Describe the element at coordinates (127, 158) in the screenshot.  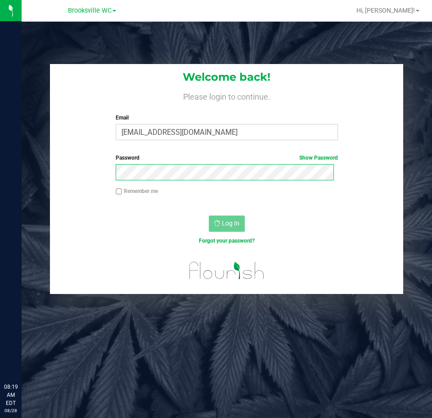
I see `span: Password` at that location.